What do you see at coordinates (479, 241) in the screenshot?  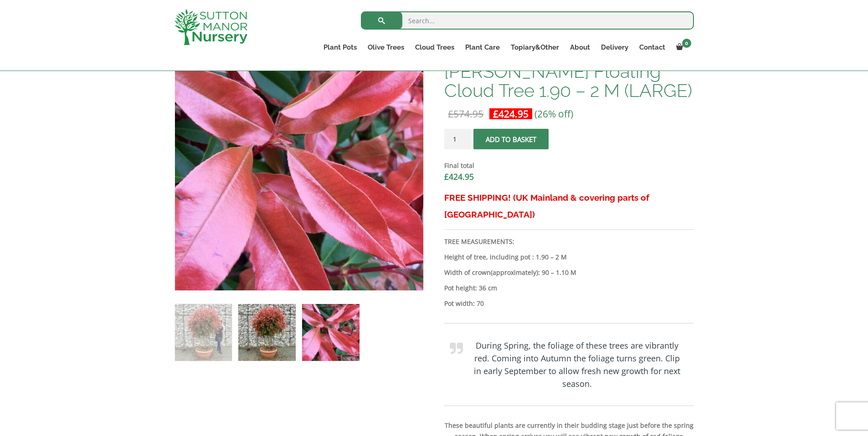 I see `strong: TREE MEASUREMENTS:` at bounding box center [479, 241].